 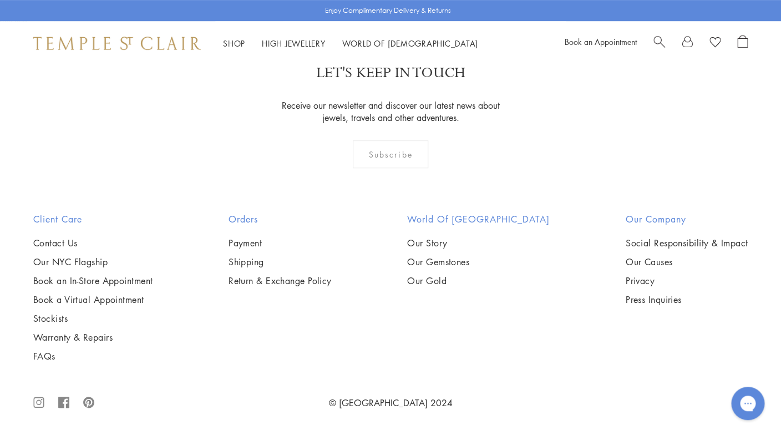 What do you see at coordinates (687, 219) in the screenshot?
I see `h2: Our Company` at bounding box center [687, 219].